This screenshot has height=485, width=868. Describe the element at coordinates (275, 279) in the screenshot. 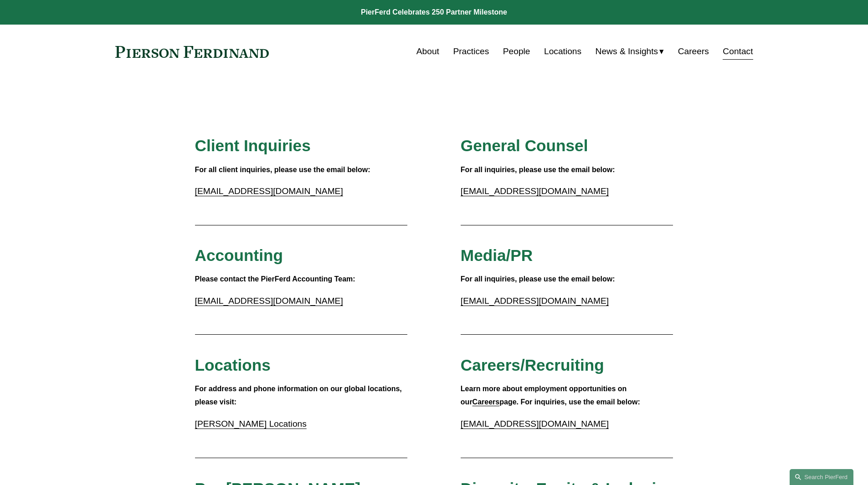

I see `strong: Please contact the PierFerd Accounting Team:` at that location.